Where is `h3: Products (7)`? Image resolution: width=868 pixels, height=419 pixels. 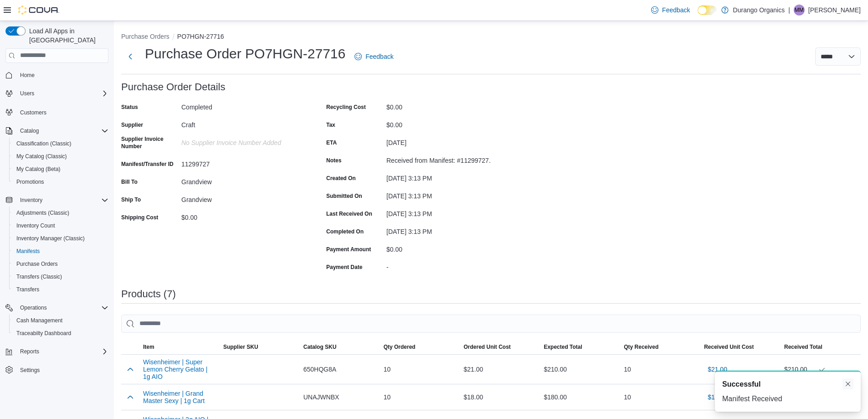 h3: Products (7) is located at coordinates (149, 294).